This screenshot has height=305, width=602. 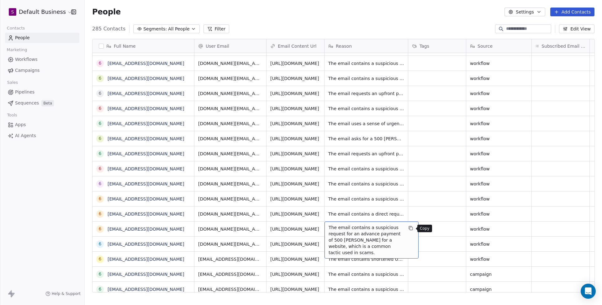 What do you see at coordinates (216, 29) in the screenshot?
I see `button: Filter` at bounding box center [216, 29].